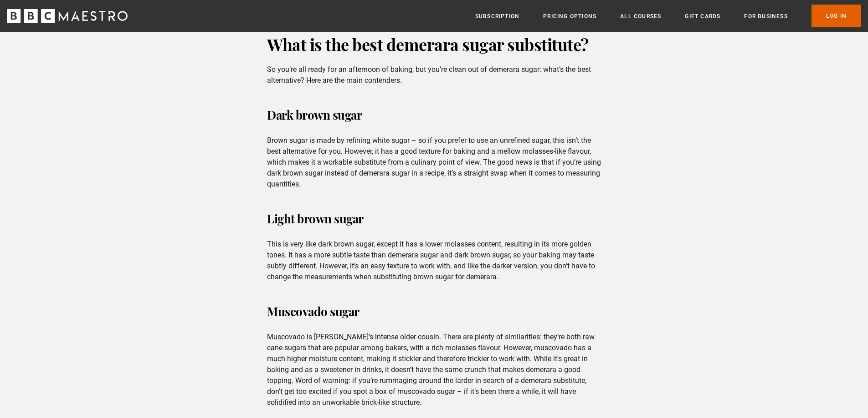 This screenshot has width=868, height=418. Describe the element at coordinates (497, 16) in the screenshot. I see `a: Subscription` at that location.